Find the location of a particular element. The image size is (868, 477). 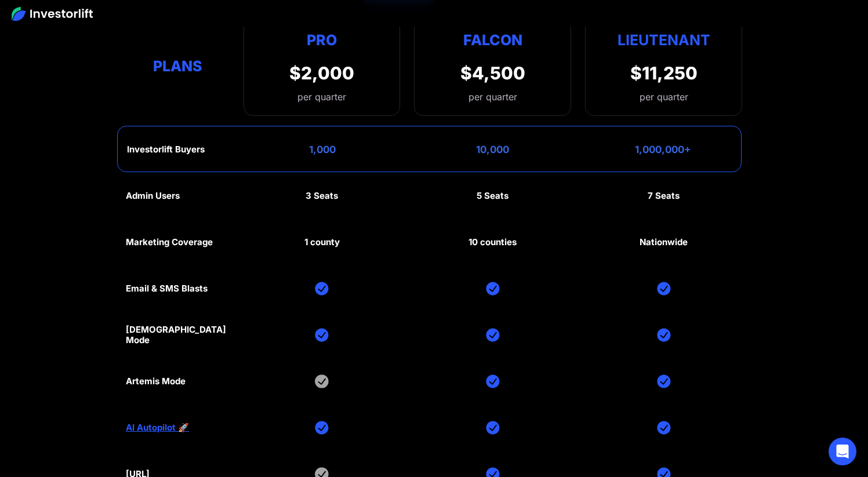

div: Open Intercom Messenger is located at coordinates (843, 452).